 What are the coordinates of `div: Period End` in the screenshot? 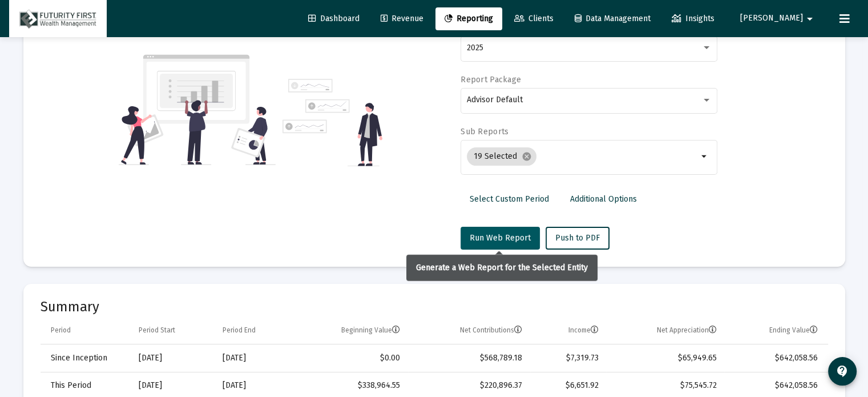 It's located at (239, 330).